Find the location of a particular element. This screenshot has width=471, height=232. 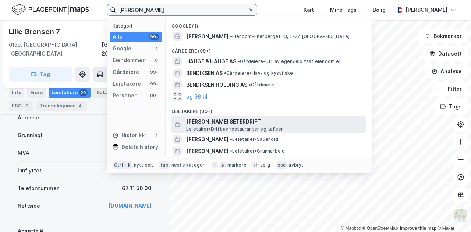

img: logo.f888ab2527a4732fd821a326f86c7f29.svg is located at coordinates (50, 10).